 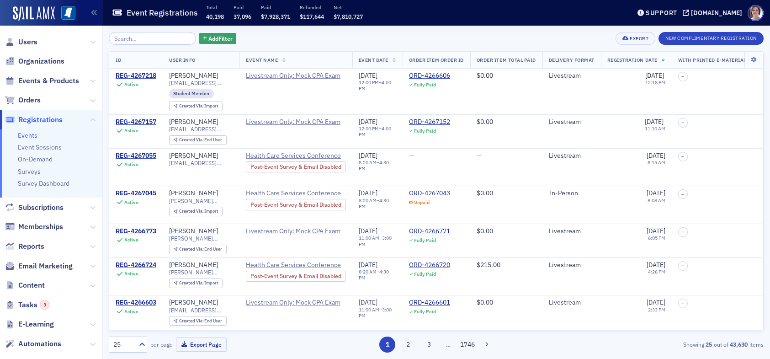 I want to click on span: $117,644, so click(x=312, y=16).